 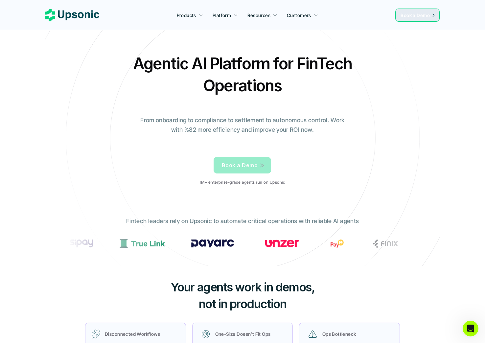 I want to click on p: Ops Bottleneck, so click(x=356, y=334).